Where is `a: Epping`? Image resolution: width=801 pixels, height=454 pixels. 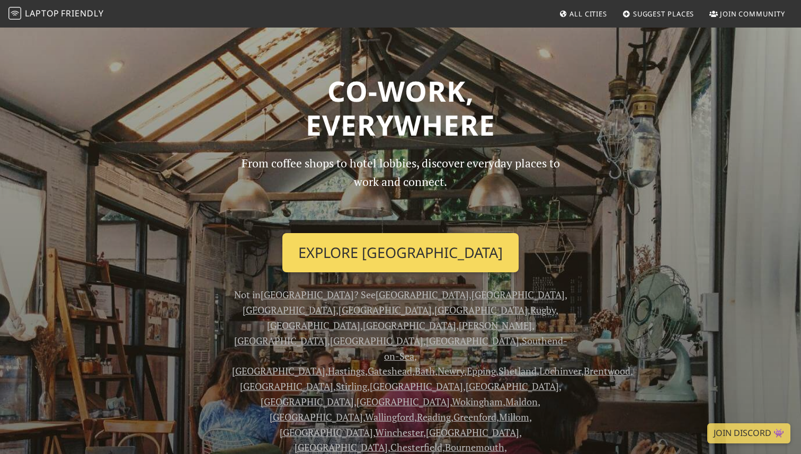 a: Epping is located at coordinates (481, 371).